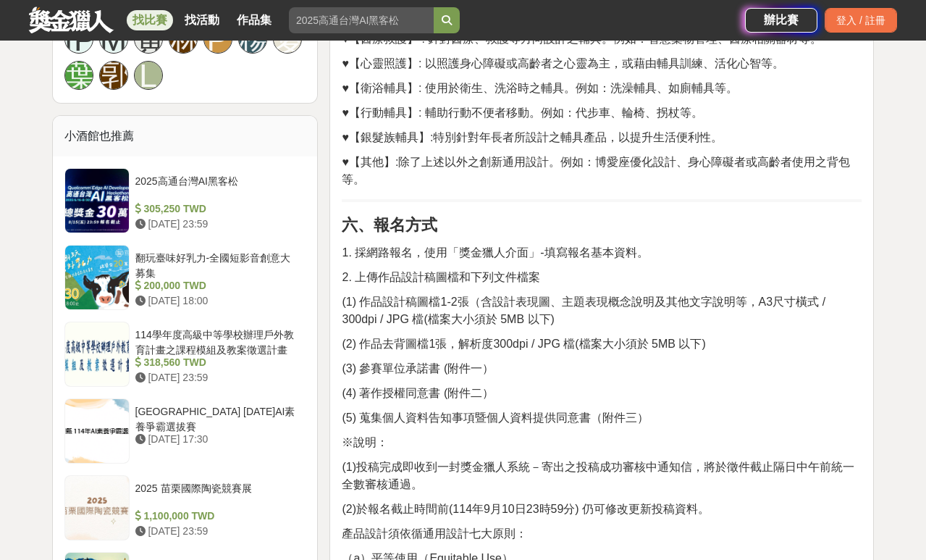 Image resolution: width=926 pixels, height=560 pixels. I want to click on div: 葉, so click(79, 75).